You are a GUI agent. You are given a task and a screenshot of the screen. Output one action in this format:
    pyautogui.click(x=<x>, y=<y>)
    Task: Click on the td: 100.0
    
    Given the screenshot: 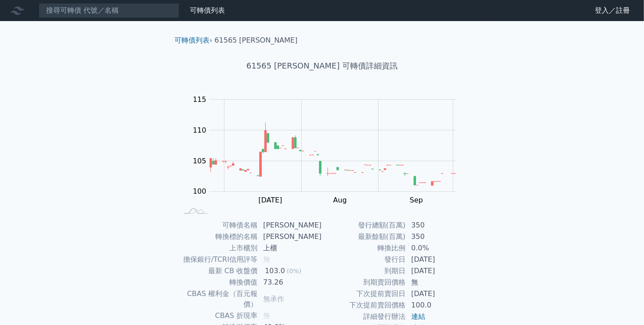 What is the action you would take?
    pyautogui.click(x=436, y=305)
    